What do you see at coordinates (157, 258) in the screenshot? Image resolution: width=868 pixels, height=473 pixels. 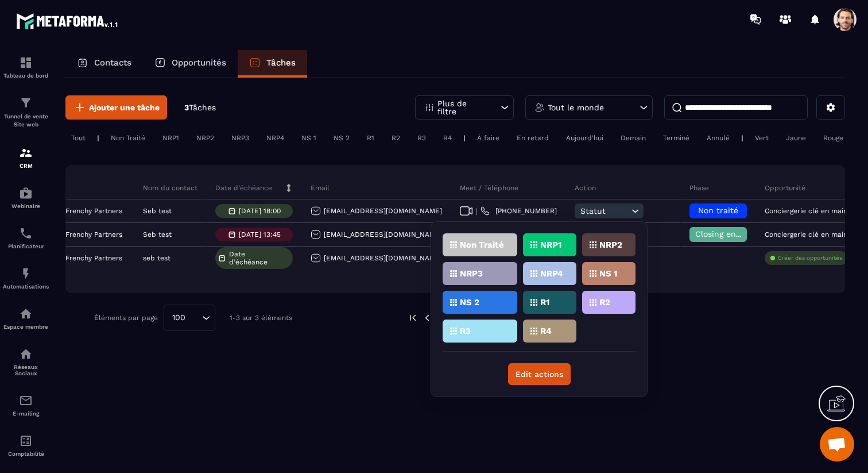 I see `p: seb test` at bounding box center [157, 258].